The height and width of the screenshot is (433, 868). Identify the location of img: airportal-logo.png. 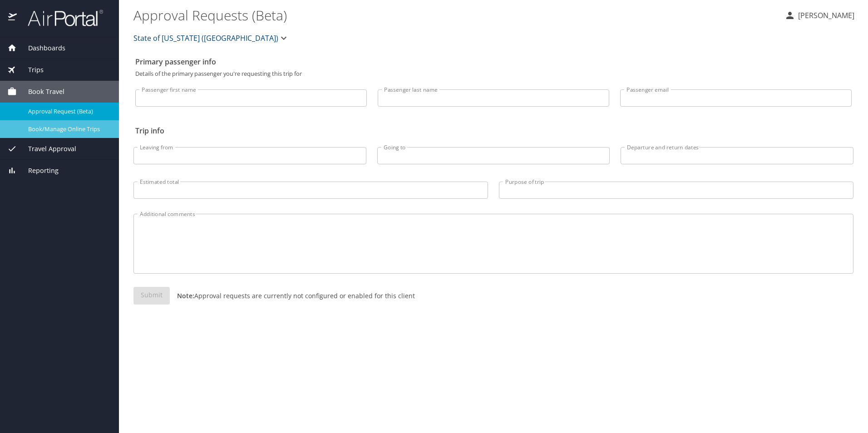
(60, 18).